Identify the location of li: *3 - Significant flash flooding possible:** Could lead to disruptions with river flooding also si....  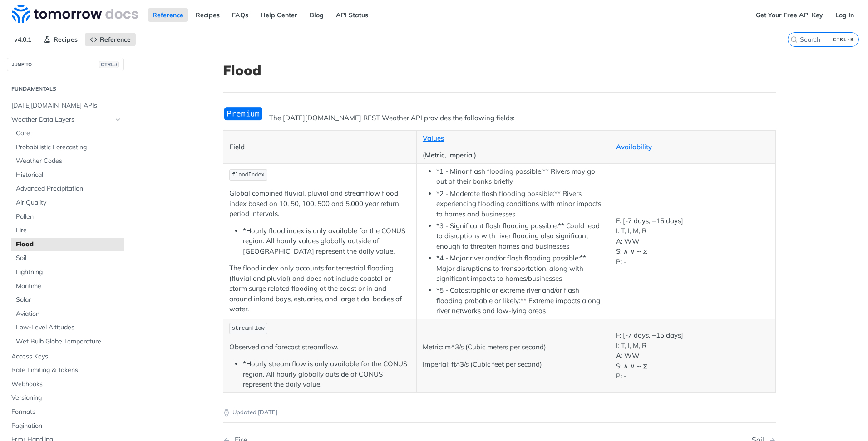
(519, 237).